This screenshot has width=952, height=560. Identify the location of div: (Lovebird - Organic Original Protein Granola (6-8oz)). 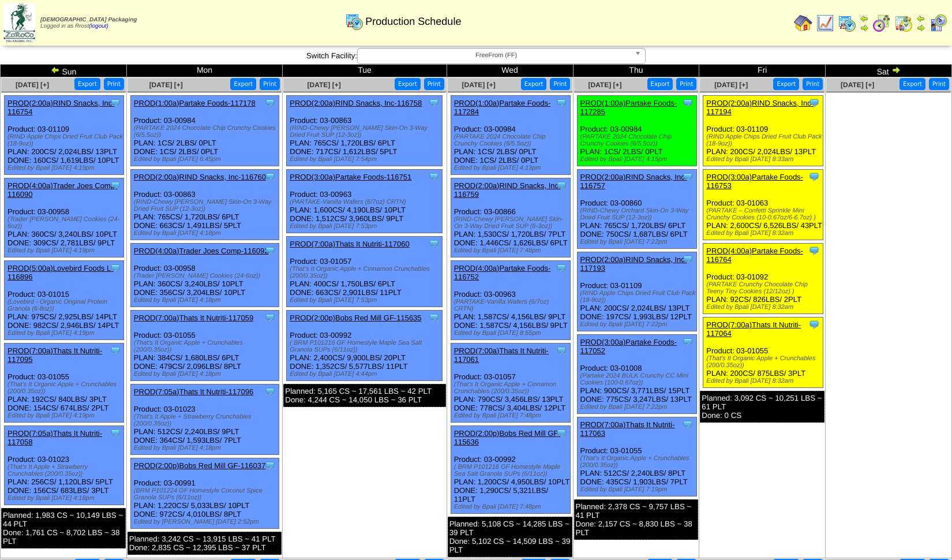
(65, 305).